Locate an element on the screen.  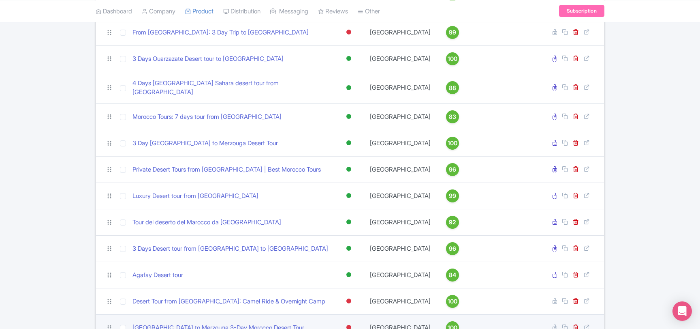
span: 83 is located at coordinates (453, 117).